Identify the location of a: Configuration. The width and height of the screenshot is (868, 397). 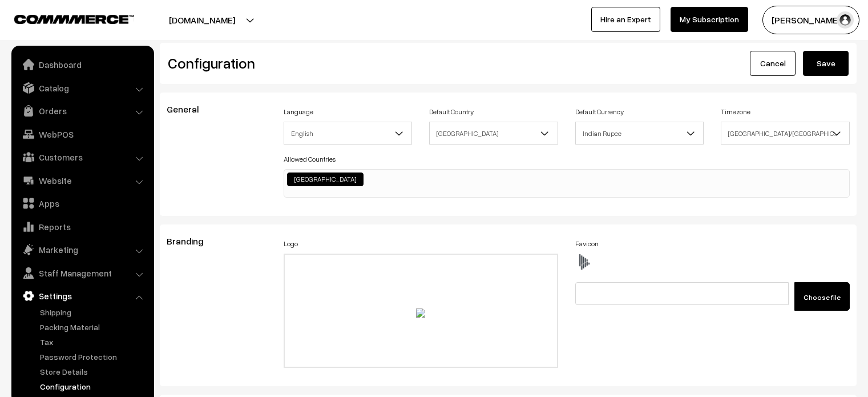
(93, 386).